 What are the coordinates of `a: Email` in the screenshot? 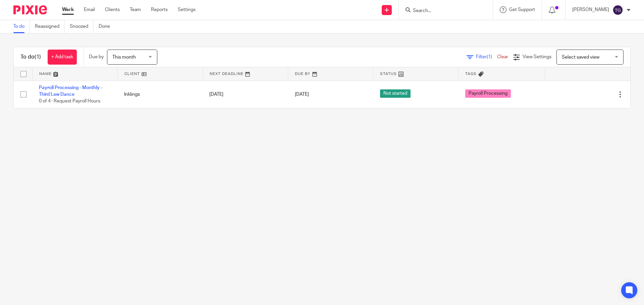 It's located at (89, 10).